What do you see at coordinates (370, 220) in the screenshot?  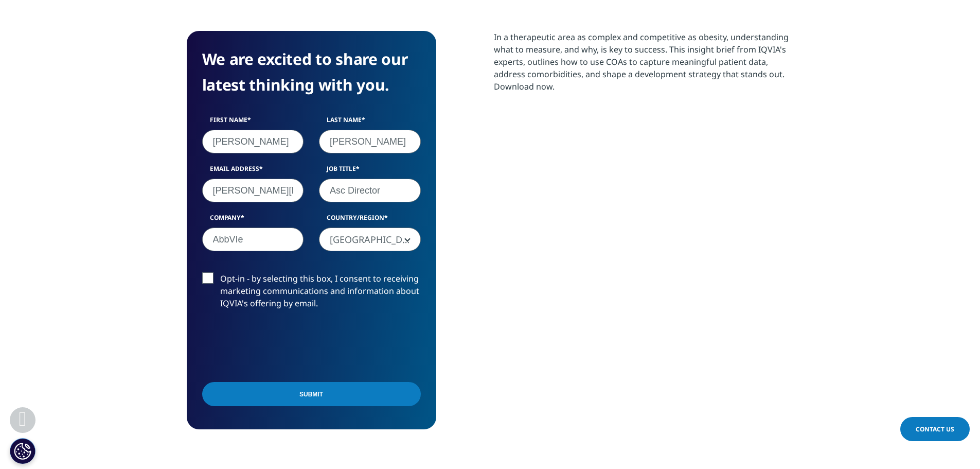 I see `label: Country/Region` at bounding box center [370, 220].